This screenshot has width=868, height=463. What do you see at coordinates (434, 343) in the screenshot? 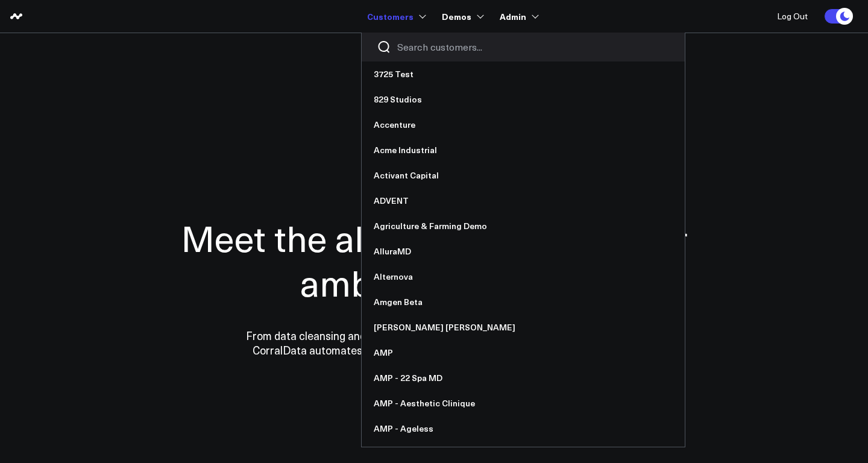
I see `p: From data cleansing and integration to personalized dashboards and insights, CorralData automates...` at bounding box center [434, 343].